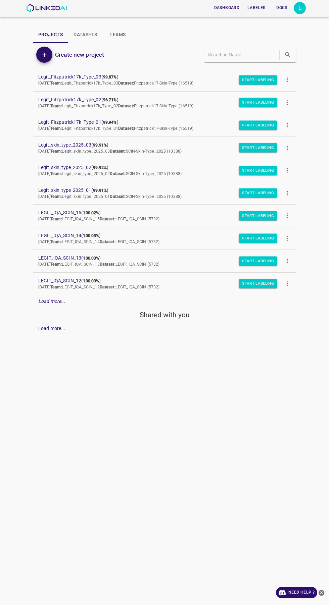 This screenshot has height=605, width=329. I want to click on a: Docs, so click(281, 8).